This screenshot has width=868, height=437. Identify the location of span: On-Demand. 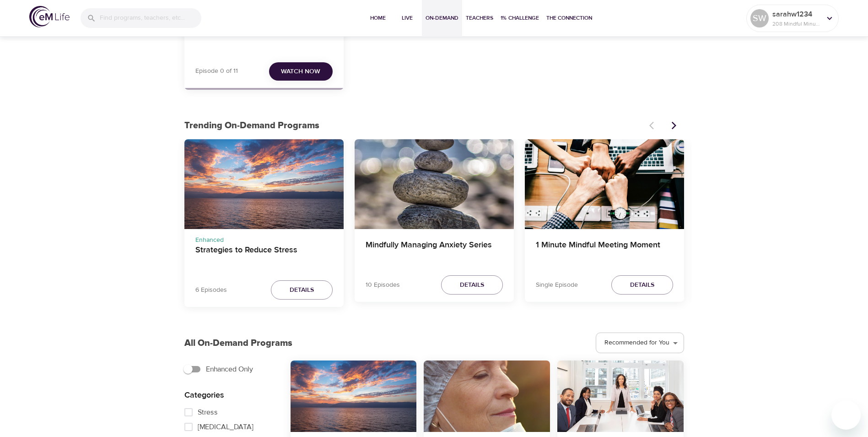
(442, 18).